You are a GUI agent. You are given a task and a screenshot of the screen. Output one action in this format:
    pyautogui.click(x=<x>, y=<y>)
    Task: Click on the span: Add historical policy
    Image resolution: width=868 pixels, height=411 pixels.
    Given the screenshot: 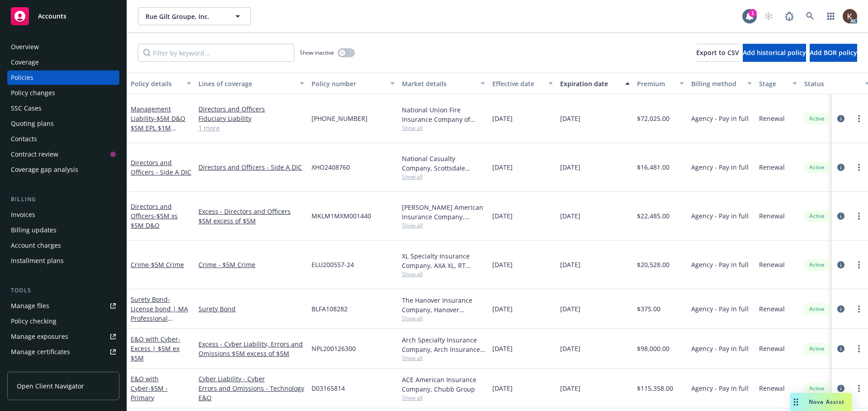 What is the action you would take?
    pyautogui.click(x=774, y=52)
    